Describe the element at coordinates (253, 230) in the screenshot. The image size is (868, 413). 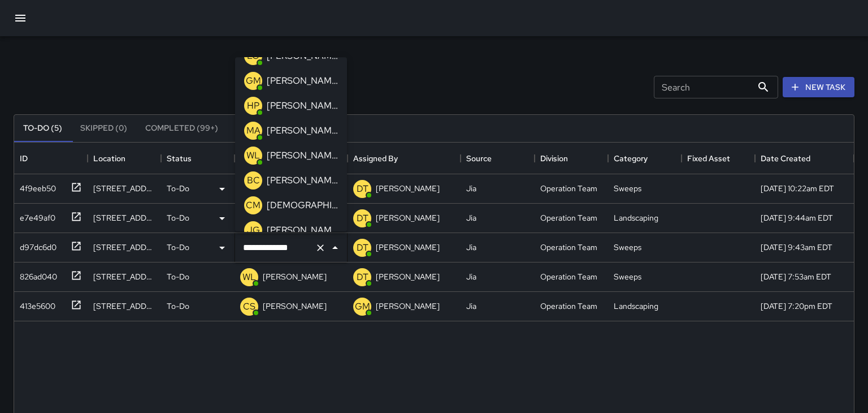
I see `p: JG` at that location.